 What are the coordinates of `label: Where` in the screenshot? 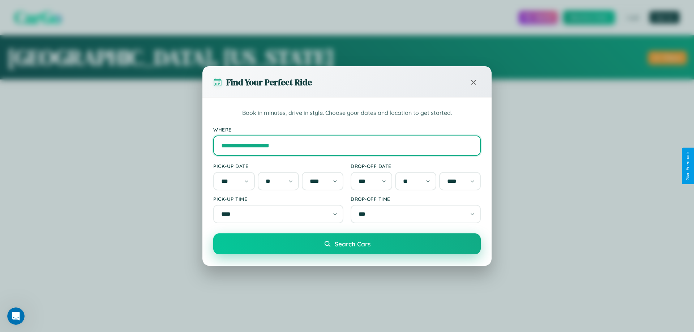 It's located at (347, 129).